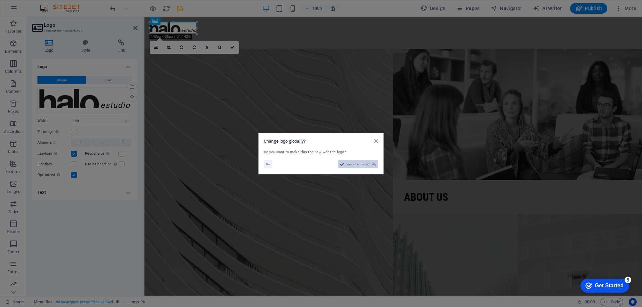 The height and width of the screenshot is (307, 642). I want to click on span: Yes, change globally, so click(361, 164).